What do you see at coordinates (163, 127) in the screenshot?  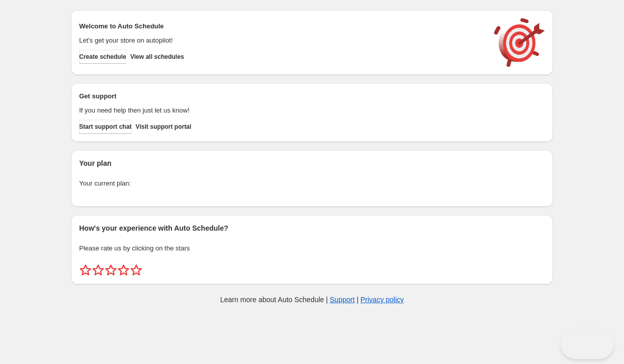 I see `a: Visit support portal` at bounding box center [163, 127].